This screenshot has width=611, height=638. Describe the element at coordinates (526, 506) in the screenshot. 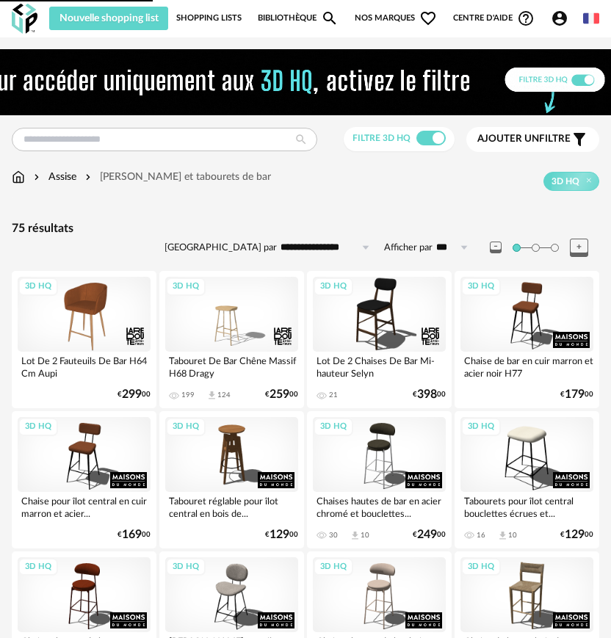

I see `div: Tabourets pour îlot central bouclettes écrues et...` at that location.